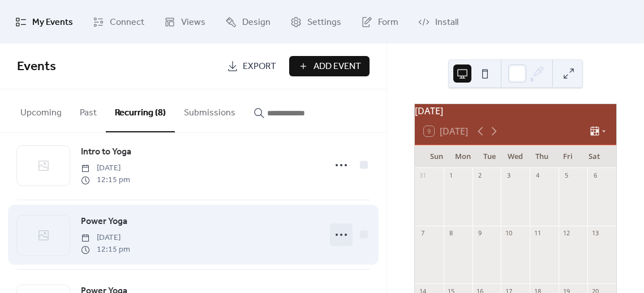 This screenshot has width=644, height=293. Describe the element at coordinates (41, 110) in the screenshot. I see `button: Upcoming` at that location.